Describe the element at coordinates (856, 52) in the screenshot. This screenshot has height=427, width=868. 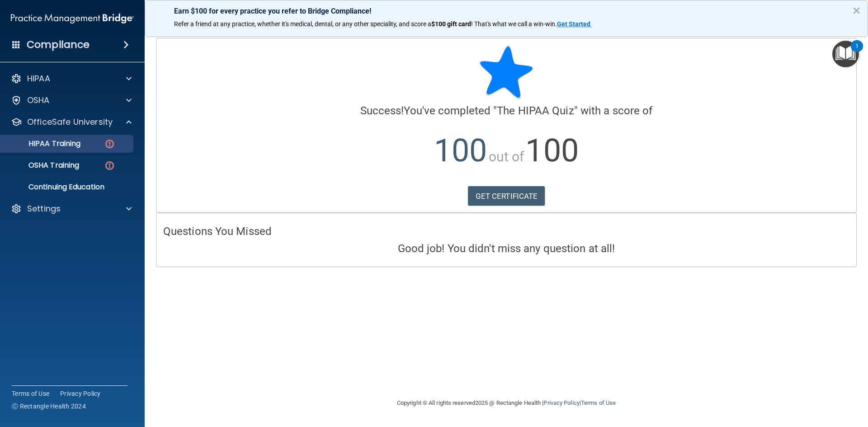
I see `div: 1` at that location.